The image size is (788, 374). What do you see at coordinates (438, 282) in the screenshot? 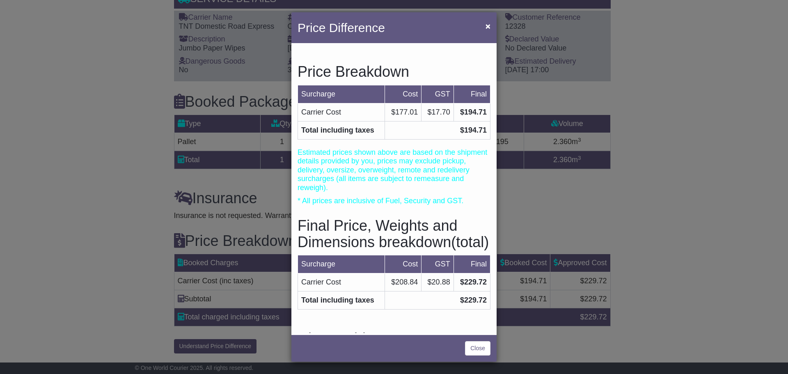
I see `td: $20.88` at bounding box center [438, 282].